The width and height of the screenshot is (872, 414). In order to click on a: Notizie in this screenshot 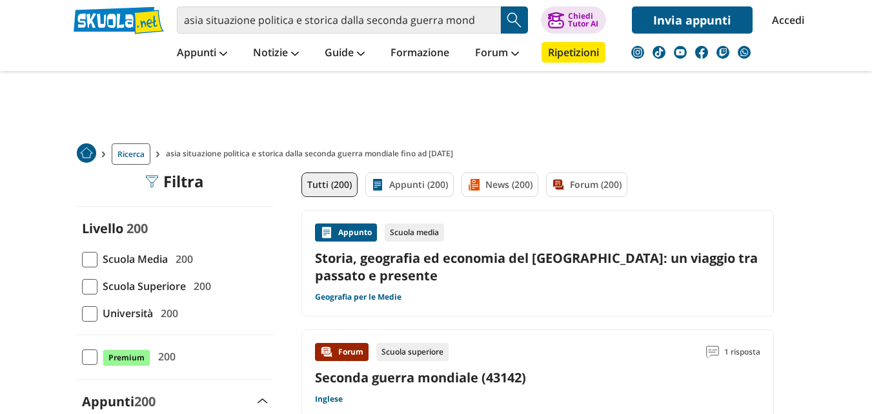, I will do `click(276, 54)`.